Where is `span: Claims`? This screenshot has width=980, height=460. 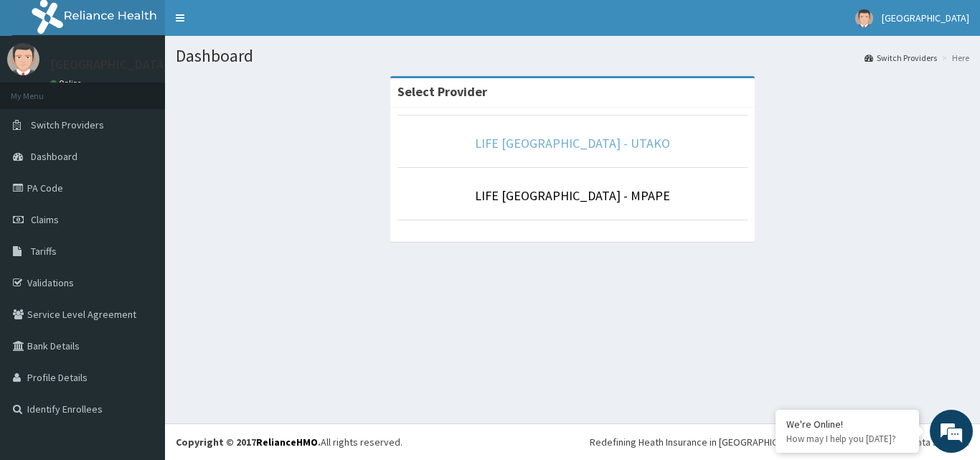 span: Claims is located at coordinates (44, 220).